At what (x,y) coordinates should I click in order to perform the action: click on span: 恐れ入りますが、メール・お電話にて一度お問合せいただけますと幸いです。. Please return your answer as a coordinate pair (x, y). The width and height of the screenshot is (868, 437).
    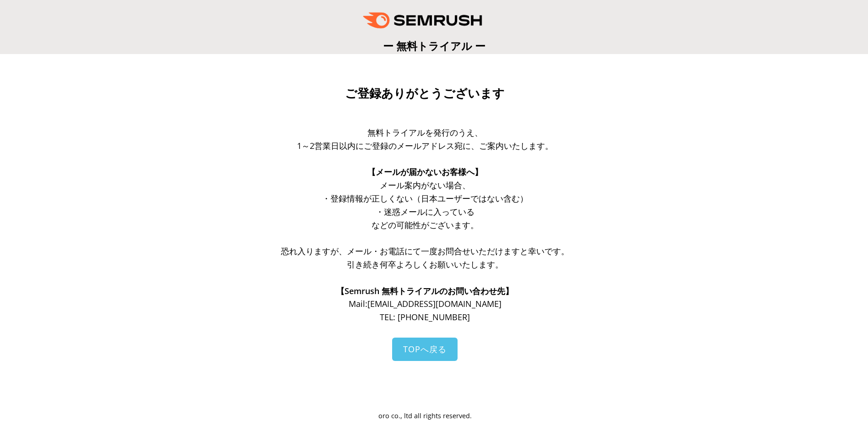
    Looking at the image, I should click on (425, 251).